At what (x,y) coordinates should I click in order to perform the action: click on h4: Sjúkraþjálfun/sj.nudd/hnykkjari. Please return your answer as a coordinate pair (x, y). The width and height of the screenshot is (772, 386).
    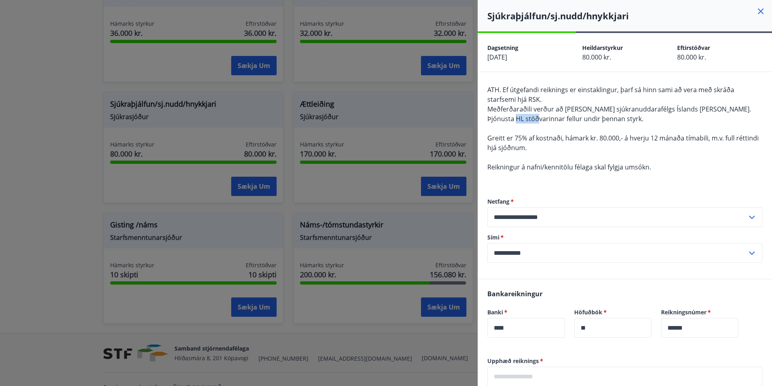
    Looking at the image, I should click on (630, 16).